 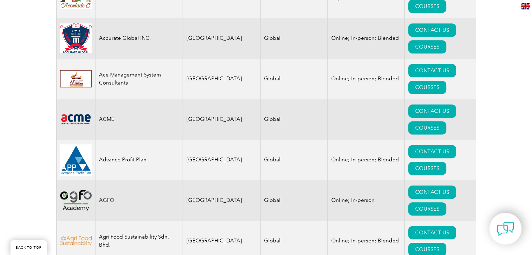 What do you see at coordinates (505, 229) in the screenshot?
I see `img: contact-chat.png` at bounding box center [505, 229].